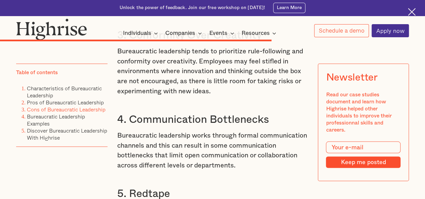  Describe the element at coordinates (363, 112) in the screenshot. I see `div: Read our case studies document and learn how Highrise helped other individuals to improve their p...` at that location.